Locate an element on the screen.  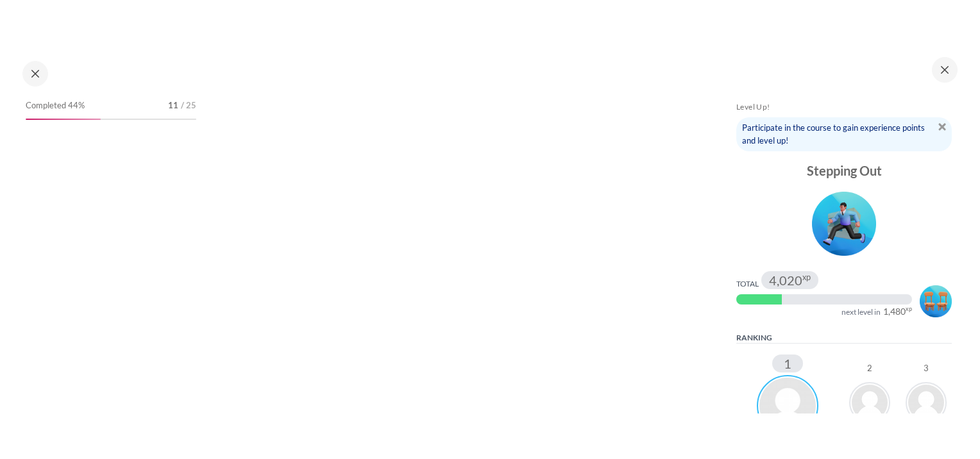
div: Level #4 is located at coordinates (936, 301).